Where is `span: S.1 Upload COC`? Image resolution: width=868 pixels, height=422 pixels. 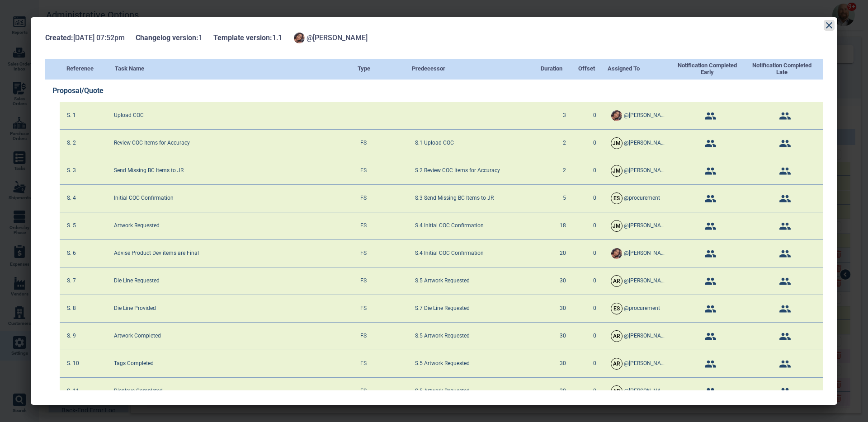
span: S.1 Upload COC is located at coordinates (434, 144).